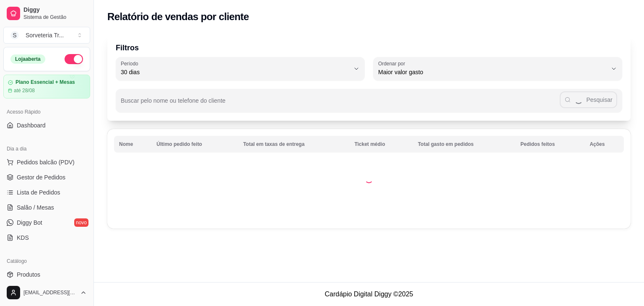 The height and width of the screenshot is (306, 644). I want to click on a: Produtos, so click(46, 275).